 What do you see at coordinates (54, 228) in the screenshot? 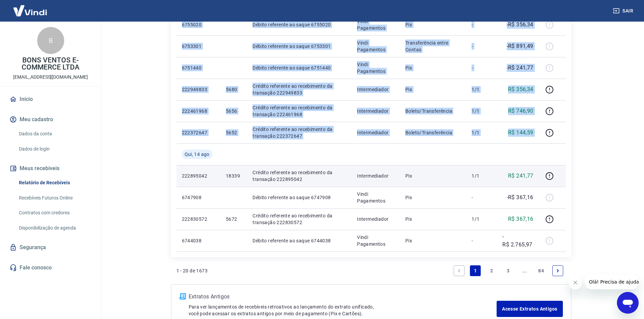
I see `a: Disponibilização de agenda` at bounding box center [54, 228].